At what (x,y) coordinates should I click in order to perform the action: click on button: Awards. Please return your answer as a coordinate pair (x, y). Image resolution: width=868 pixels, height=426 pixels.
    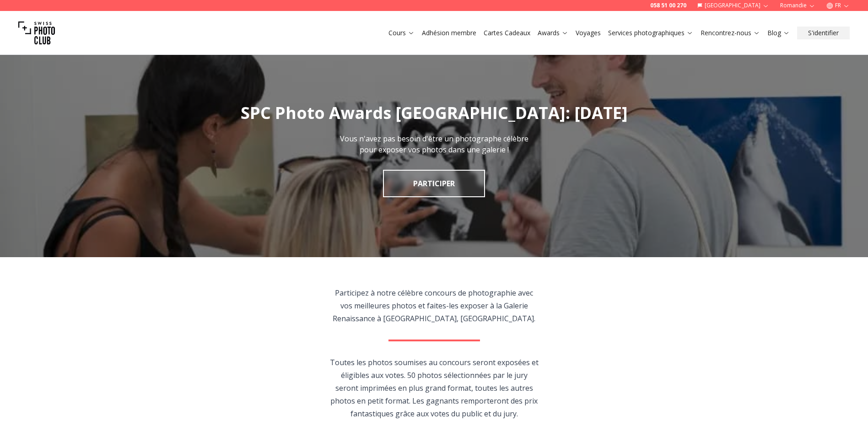
    Looking at the image, I should click on (552, 33).